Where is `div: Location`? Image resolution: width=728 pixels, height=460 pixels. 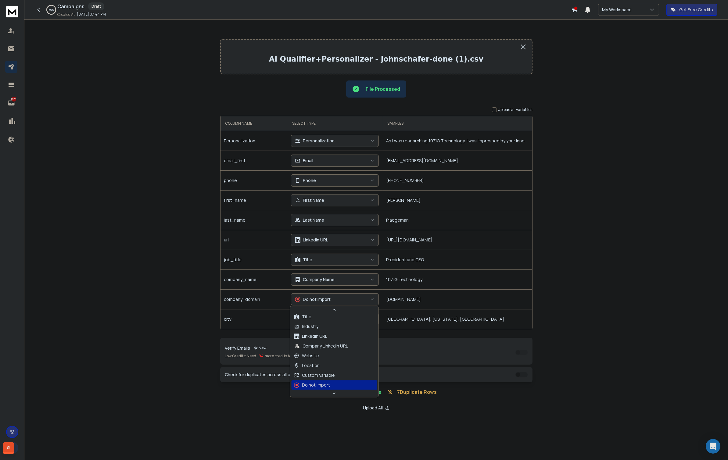
div: Location is located at coordinates (307, 366).